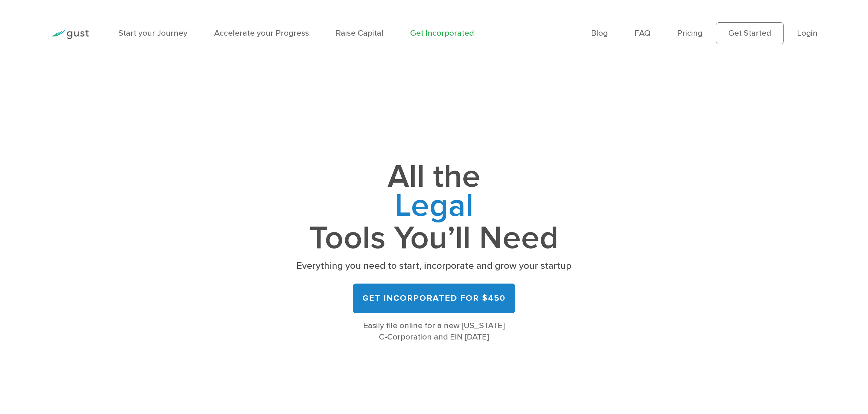  I want to click on a: Accelerate your Progress, so click(262, 33).